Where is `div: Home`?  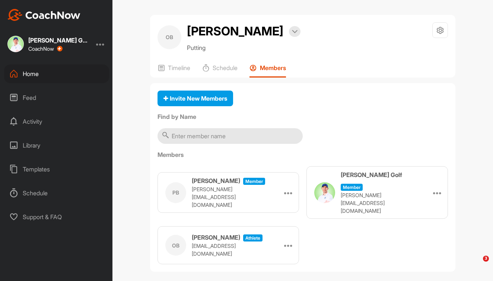
div: Home is located at coordinates (57, 74).